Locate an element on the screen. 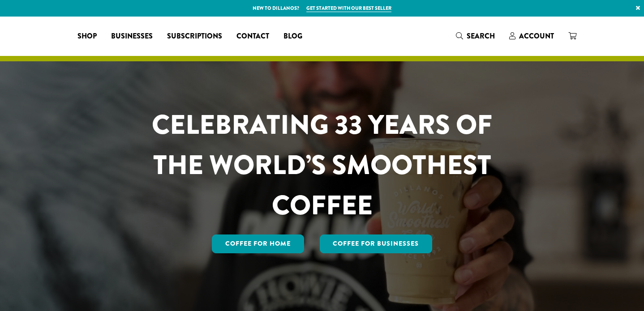 The image size is (644, 311). span: Contact is located at coordinates (252, 36).